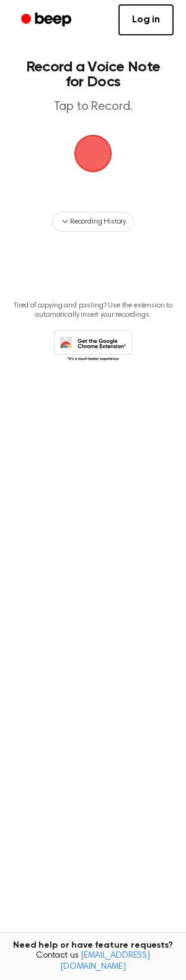 The image size is (186, 980). What do you see at coordinates (93, 153) in the screenshot?
I see `button: Beep Logo` at bounding box center [93, 153].